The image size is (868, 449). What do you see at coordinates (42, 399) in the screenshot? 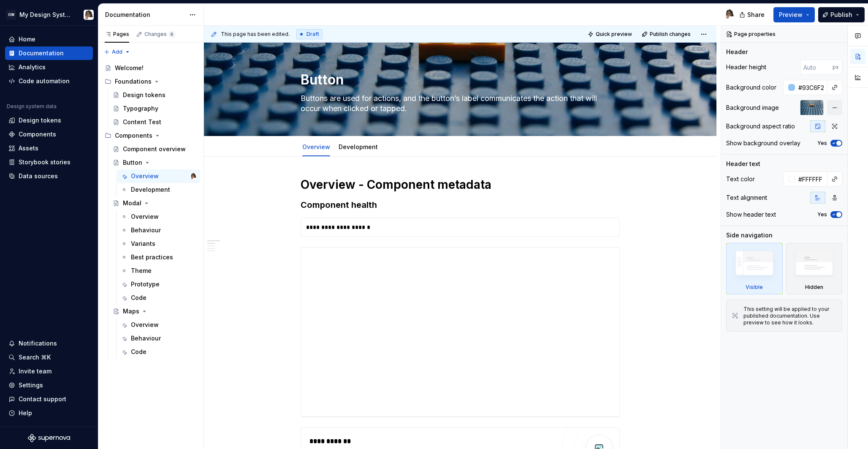
I see `div: Contact support` at bounding box center [42, 399].